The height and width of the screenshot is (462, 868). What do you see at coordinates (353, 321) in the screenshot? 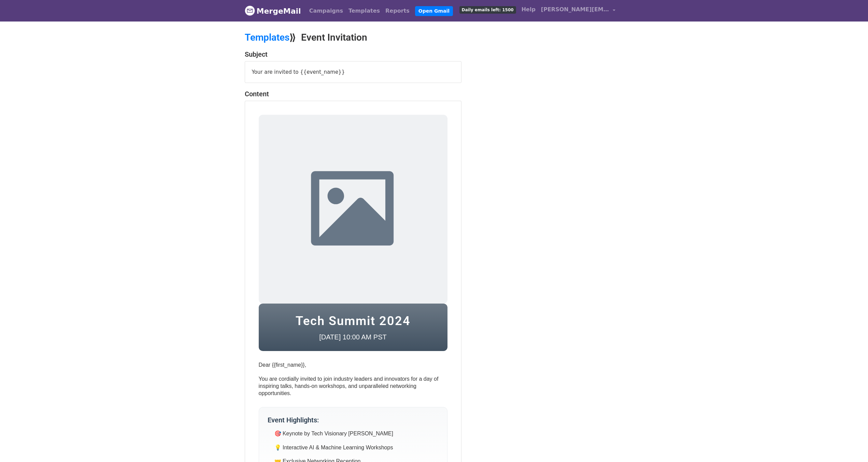
I see `h1: Tech Summit 2024` at bounding box center [353, 321].